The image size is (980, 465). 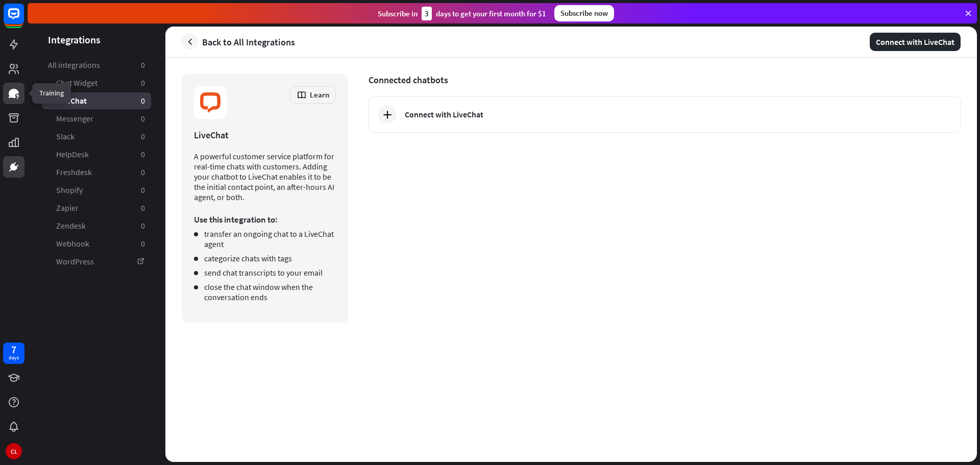 What do you see at coordinates (265, 177) in the screenshot?
I see `p: A powerful customer service platform for real-time chats with customers. Adding your chatbot to L...` at bounding box center [265, 177].